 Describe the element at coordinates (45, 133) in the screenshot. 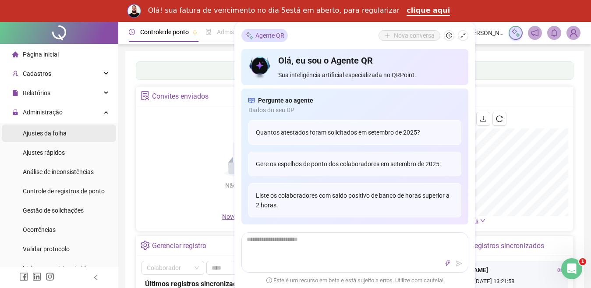

I see `span: Ajustes da folha` at that location.